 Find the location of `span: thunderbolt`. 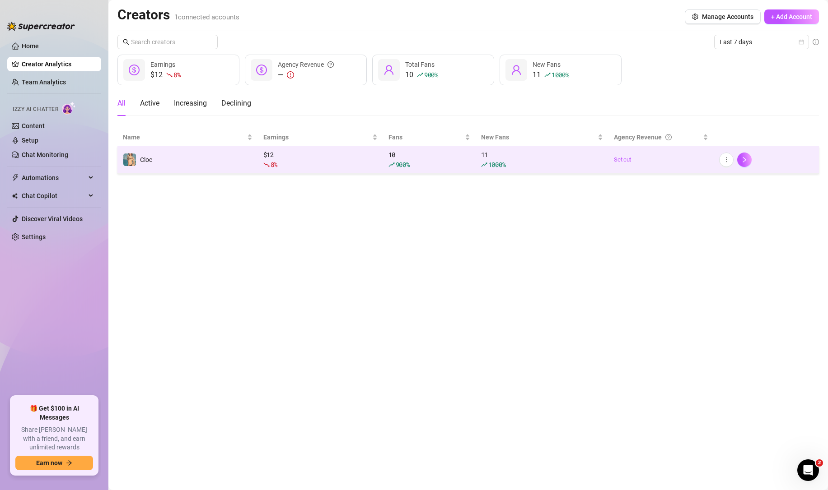

span: thunderbolt is located at coordinates (15, 178).